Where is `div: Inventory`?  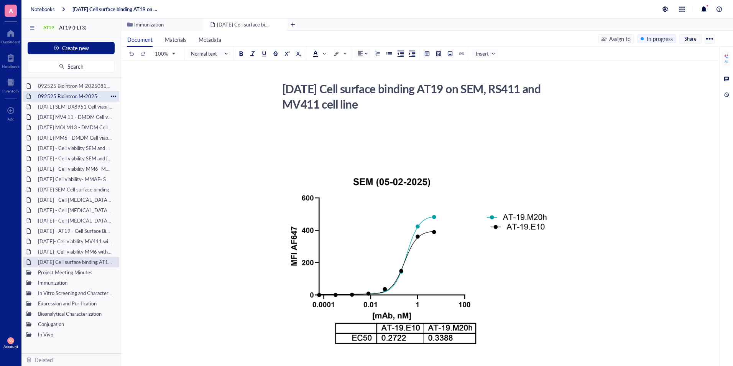
div: Inventory is located at coordinates (11, 91).